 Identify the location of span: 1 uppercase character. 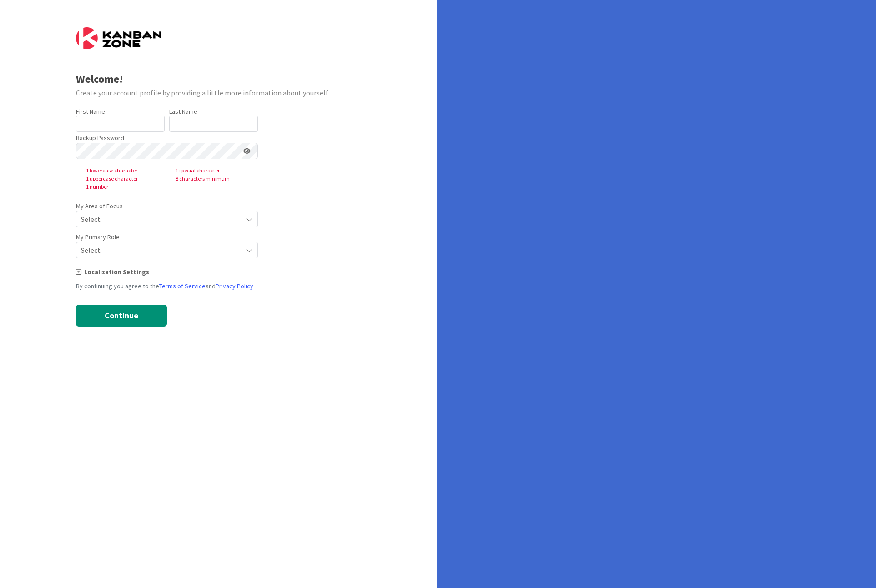
(123, 178).